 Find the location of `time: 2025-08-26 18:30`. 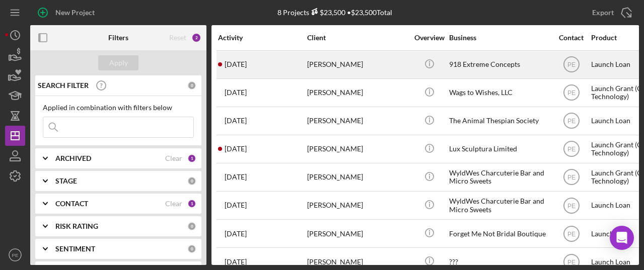

time: 2025-08-26 18:30 is located at coordinates (235, 205).